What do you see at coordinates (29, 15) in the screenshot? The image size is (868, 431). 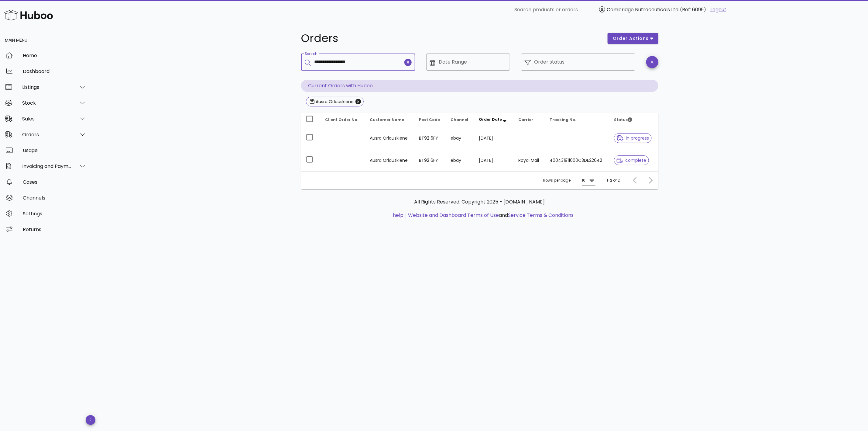 I see `img: Huboo Logo` at bounding box center [29, 15].